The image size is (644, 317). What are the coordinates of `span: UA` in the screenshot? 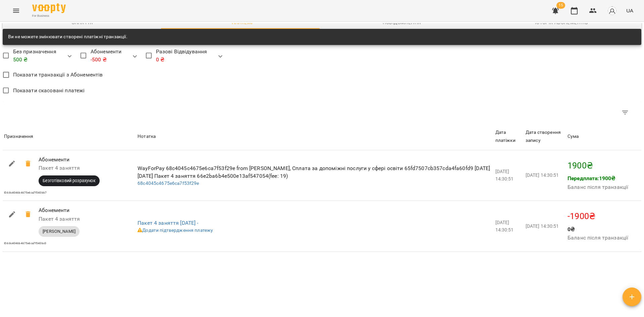 It's located at (630, 10).